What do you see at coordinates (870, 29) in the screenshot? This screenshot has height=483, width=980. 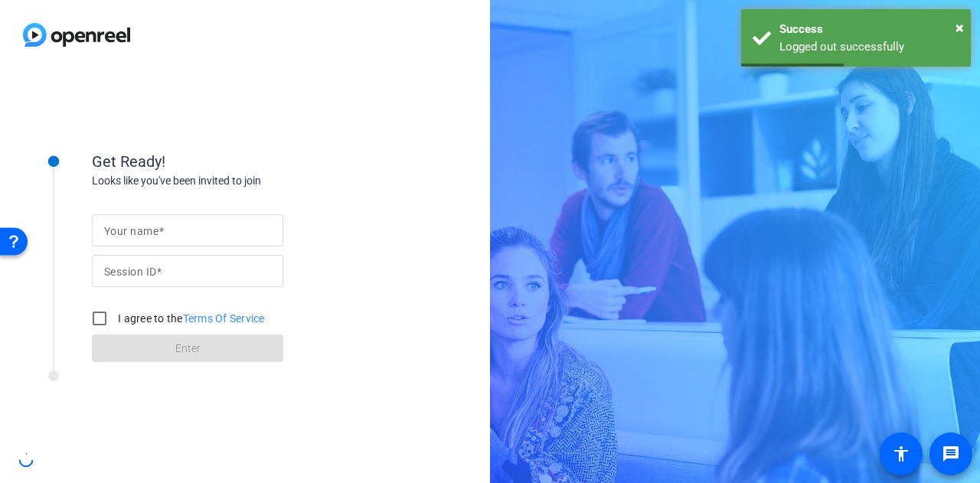 I see `div: Success` at bounding box center [870, 29].